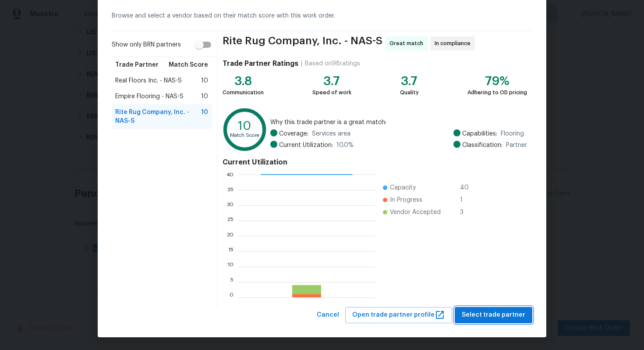 The image size is (644, 350). What do you see at coordinates (398, 315) in the screenshot?
I see `span: Open trade partner profile` at bounding box center [398, 315].